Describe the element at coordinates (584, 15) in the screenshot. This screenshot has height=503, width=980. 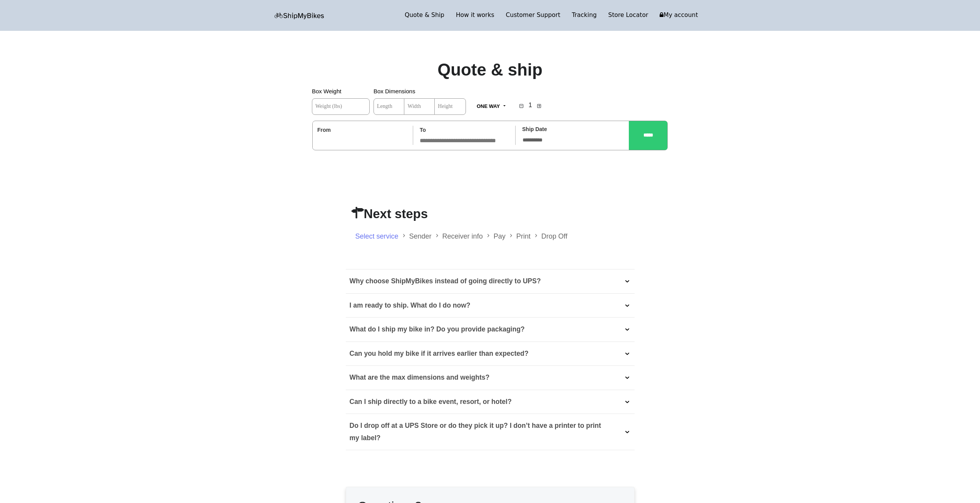
I see `a: Tracking` at that location.